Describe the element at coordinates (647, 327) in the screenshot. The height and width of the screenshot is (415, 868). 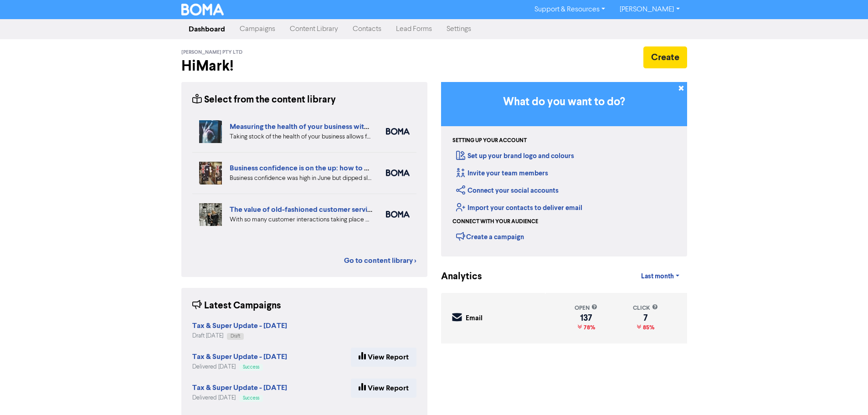
I see `span: 85%` at that location.